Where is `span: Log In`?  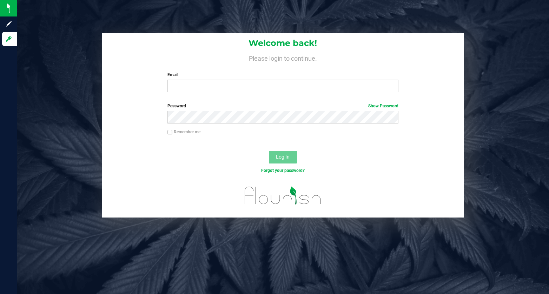
span: Log In is located at coordinates (283, 157).